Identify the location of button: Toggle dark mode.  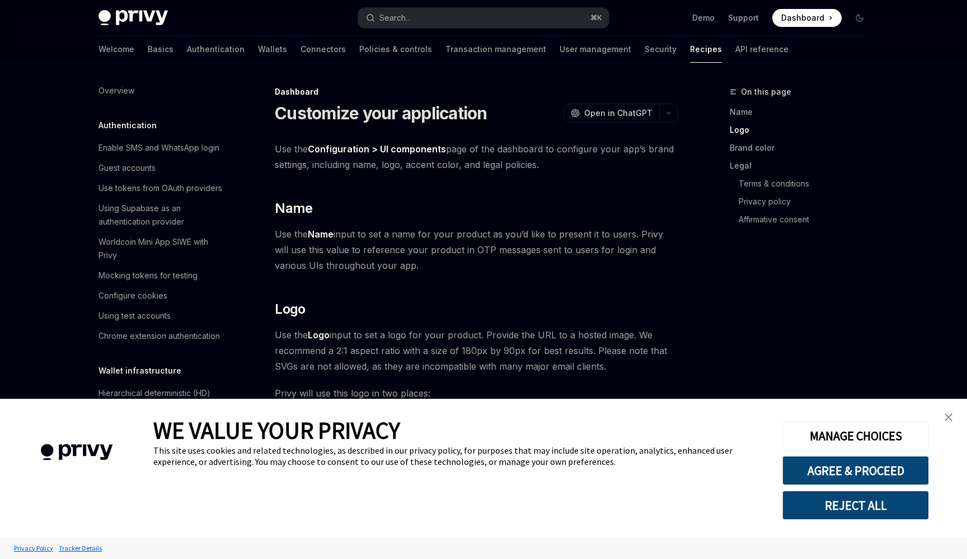
(860, 18).